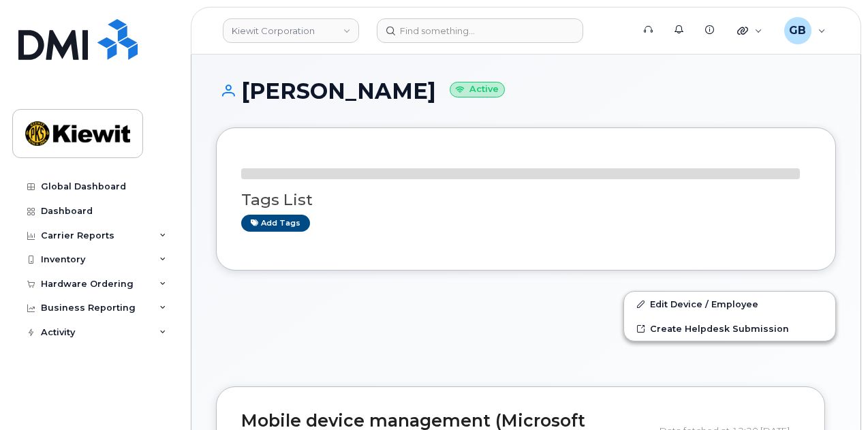 The width and height of the screenshot is (868, 430). What do you see at coordinates (730, 304) in the screenshot?
I see `a: Edit Device / Employee` at bounding box center [730, 304].